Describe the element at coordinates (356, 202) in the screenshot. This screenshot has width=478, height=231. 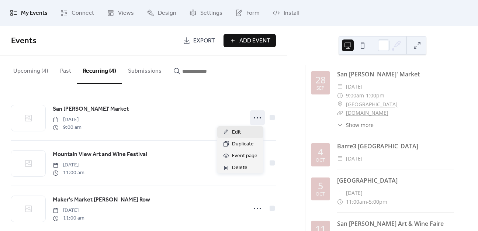
I see `span: 11:00am` at that location.